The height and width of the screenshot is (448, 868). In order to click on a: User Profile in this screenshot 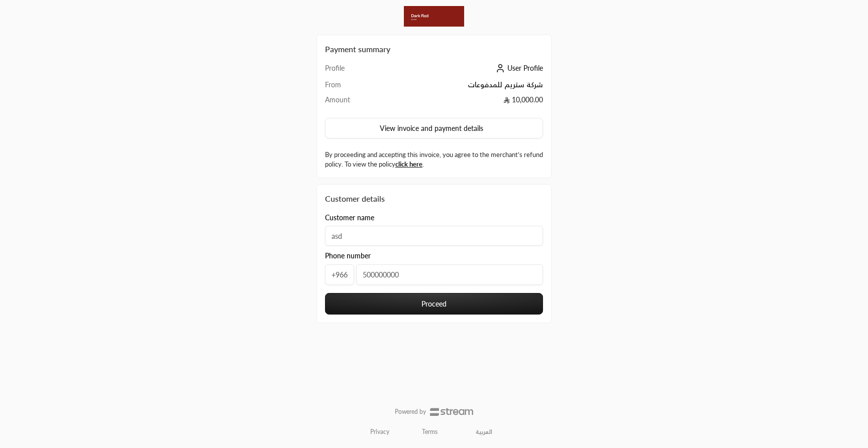, I will do `click(518, 68)`.